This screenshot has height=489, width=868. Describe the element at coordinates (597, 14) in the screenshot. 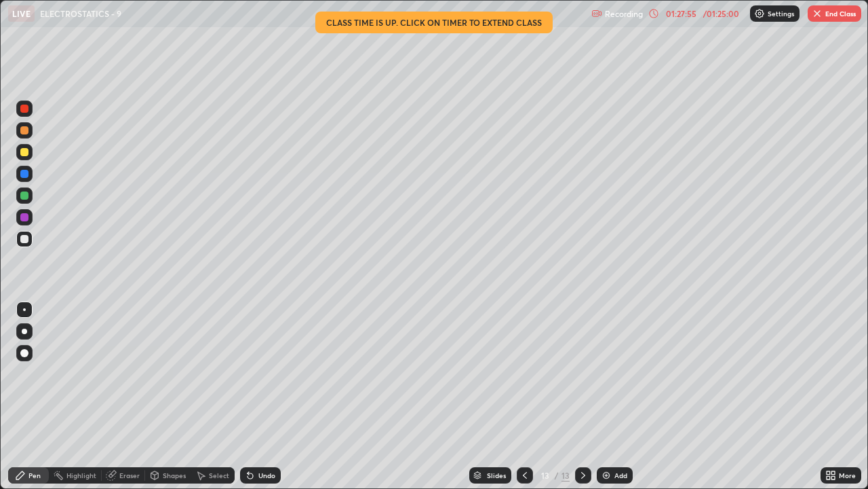

I see `img: recording.375f2c34.svg` at that location.